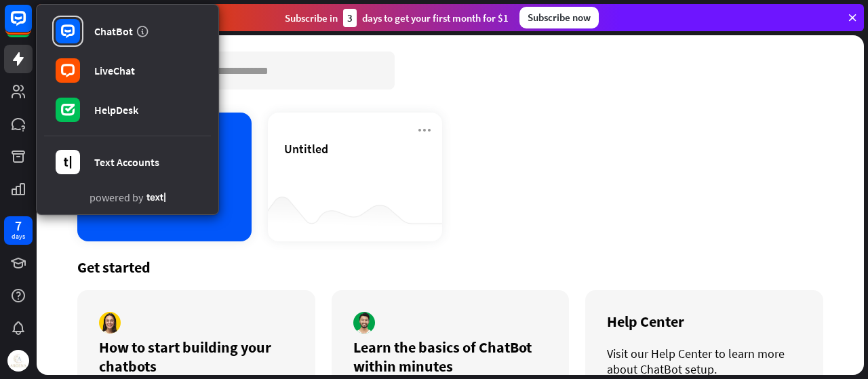 The height and width of the screenshot is (379, 868). I want to click on span: Untitled, so click(306, 148).